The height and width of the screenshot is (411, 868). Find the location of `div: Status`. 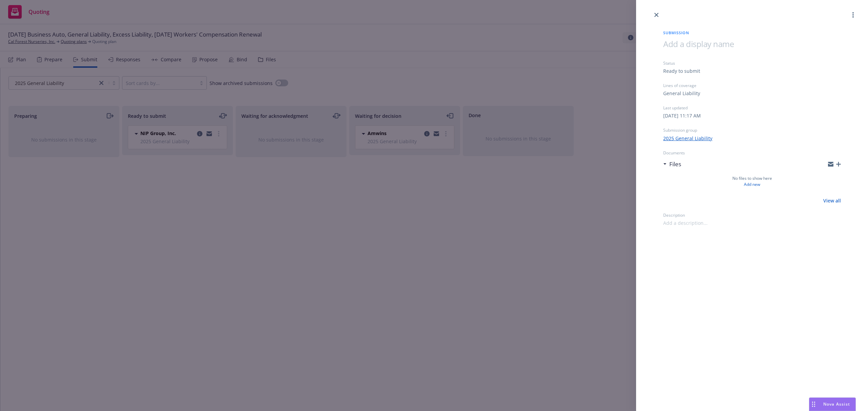

div: Status is located at coordinates (752, 63).